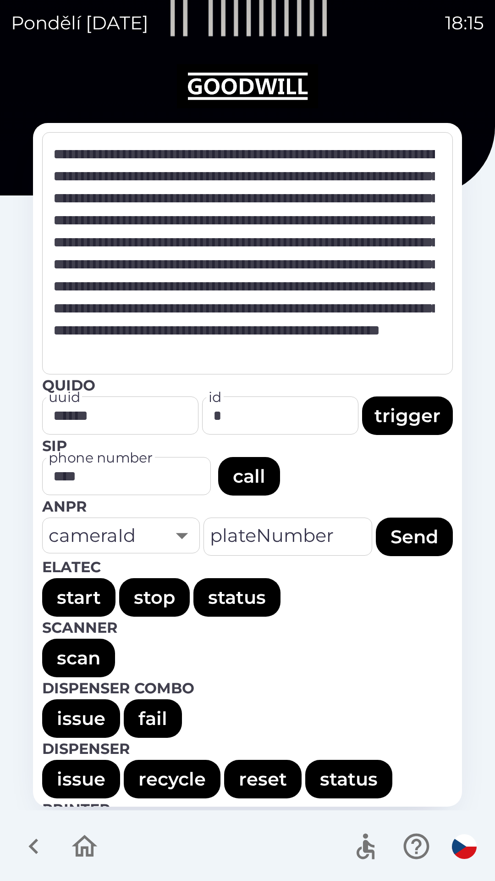 The image size is (495, 881). Describe the element at coordinates (465, 23) in the screenshot. I see `p: 18:15` at that location.